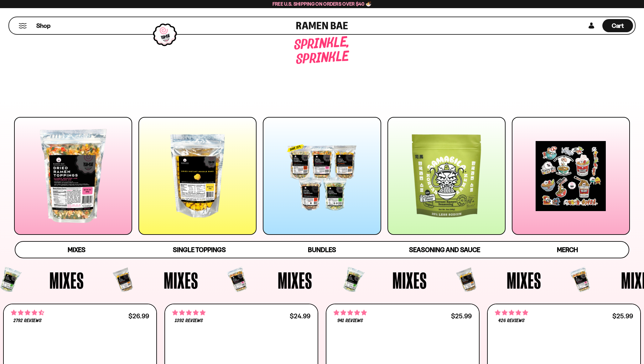 The image size is (644, 364). I want to click on button: Mobile Menu Trigger, so click(23, 26).